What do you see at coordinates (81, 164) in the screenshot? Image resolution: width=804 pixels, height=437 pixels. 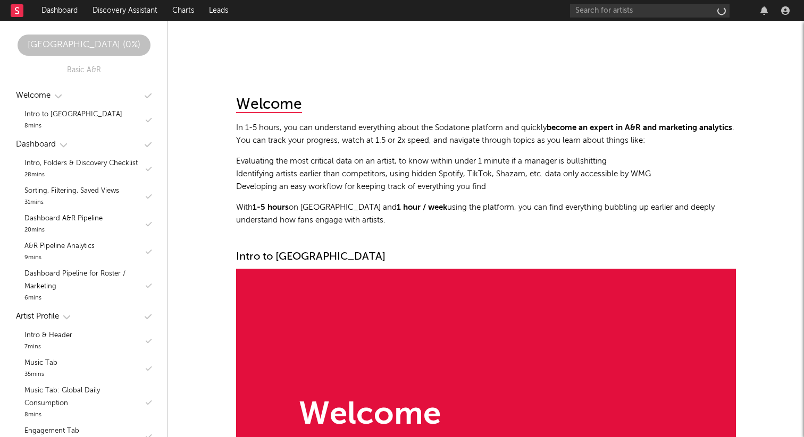 I see `div: Intro, Folders & Discovery Checklist` at bounding box center [81, 164].